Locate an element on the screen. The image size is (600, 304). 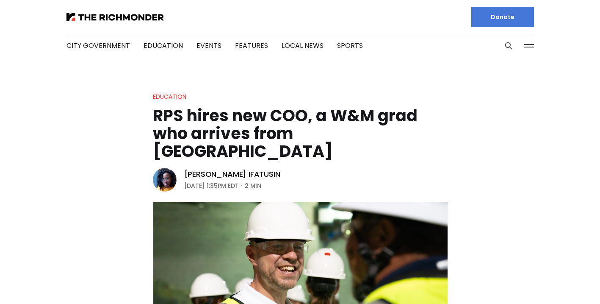
a: Local News is located at coordinates (303, 45).